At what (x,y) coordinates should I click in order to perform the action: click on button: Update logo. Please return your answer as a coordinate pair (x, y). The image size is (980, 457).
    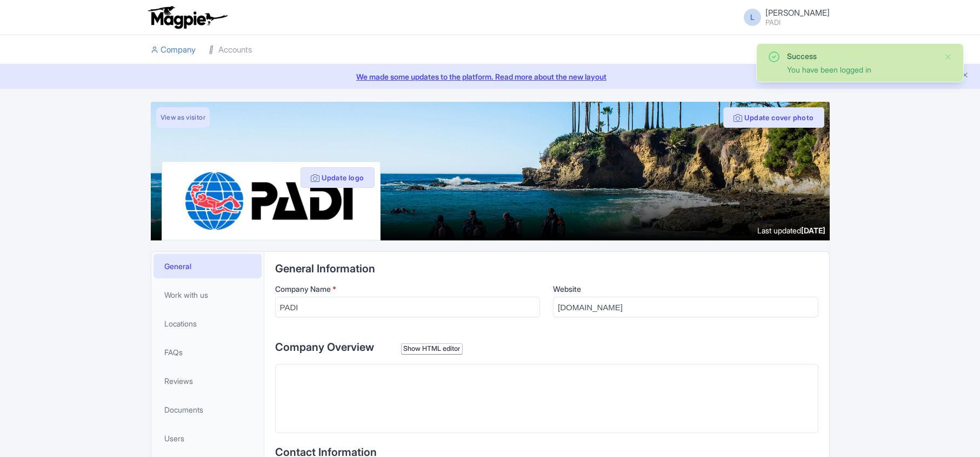
    Looking at the image, I should click on (338, 178).